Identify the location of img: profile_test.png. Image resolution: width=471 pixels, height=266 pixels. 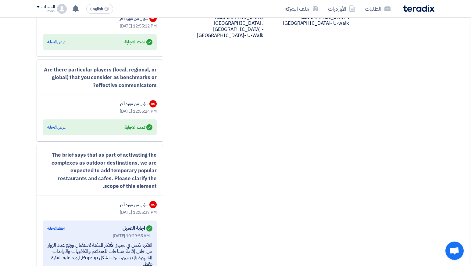
(62, 9).